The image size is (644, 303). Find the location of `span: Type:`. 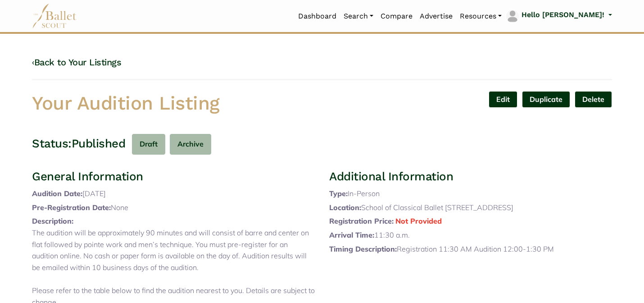

span: Type: is located at coordinates (338, 193).